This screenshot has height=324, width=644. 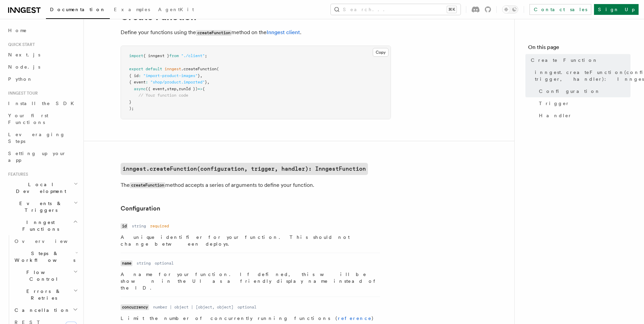 I want to click on button: Search...⌘K, so click(x=396, y=9).